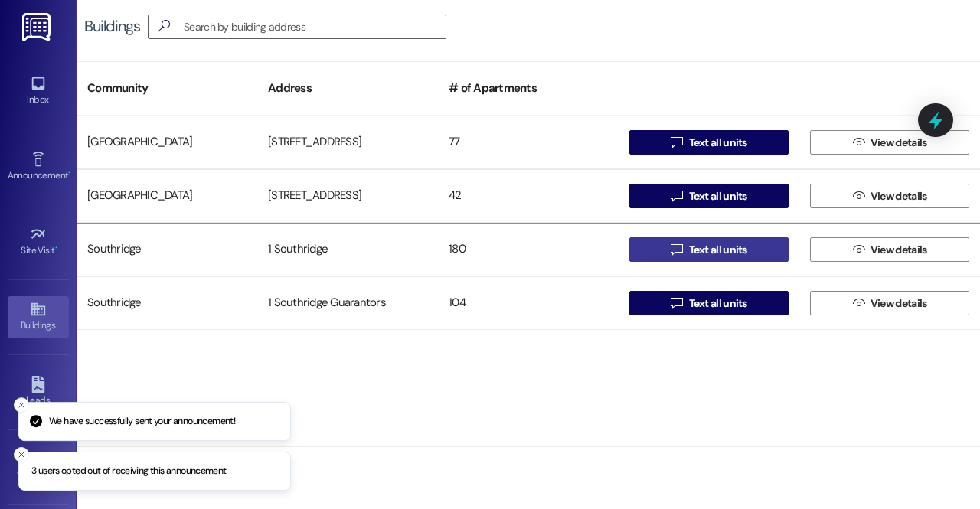 The height and width of the screenshot is (509, 980). I want to click on div: 1 Southridge Guarantors, so click(348, 303).